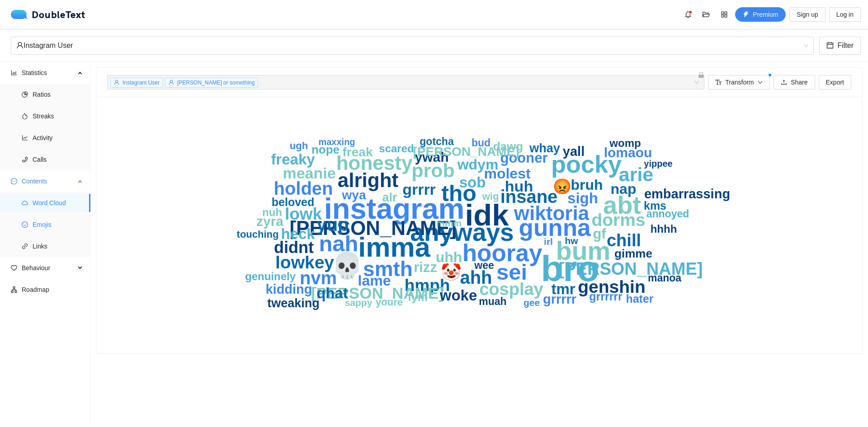 The height and width of the screenshot is (427, 868). What do you see at coordinates (845, 14) in the screenshot?
I see `span: Log in` at bounding box center [845, 14].